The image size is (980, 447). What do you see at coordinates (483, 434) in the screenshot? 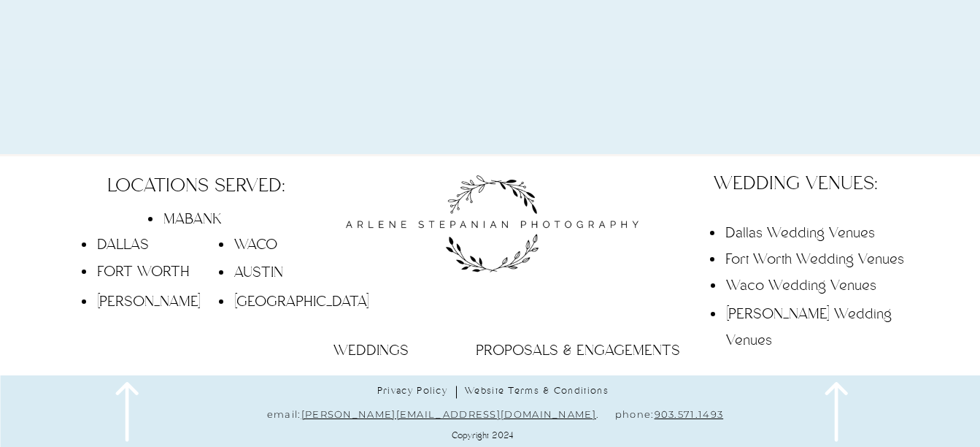
I see `p: Copyright 2024` at bounding box center [483, 434].